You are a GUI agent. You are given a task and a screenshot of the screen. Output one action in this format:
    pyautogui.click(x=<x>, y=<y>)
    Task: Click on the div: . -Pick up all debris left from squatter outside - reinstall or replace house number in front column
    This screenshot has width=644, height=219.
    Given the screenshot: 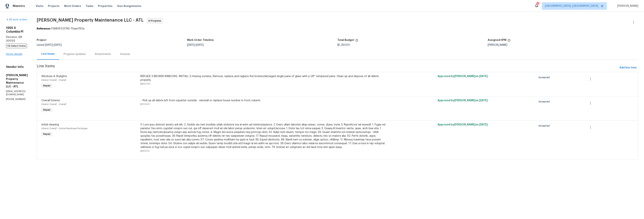 What is the action you would take?
    pyautogui.click(x=263, y=100)
    